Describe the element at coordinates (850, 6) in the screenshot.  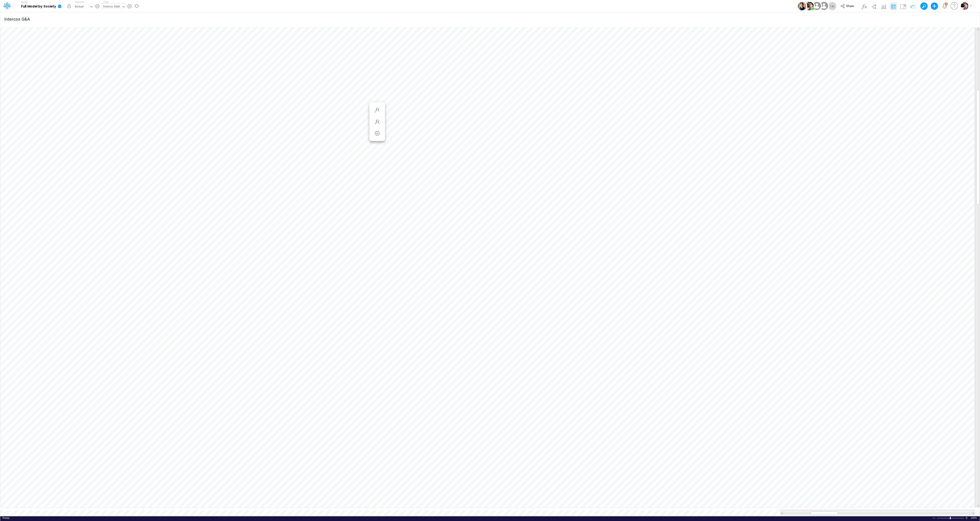
I see `span: Share` at that location.